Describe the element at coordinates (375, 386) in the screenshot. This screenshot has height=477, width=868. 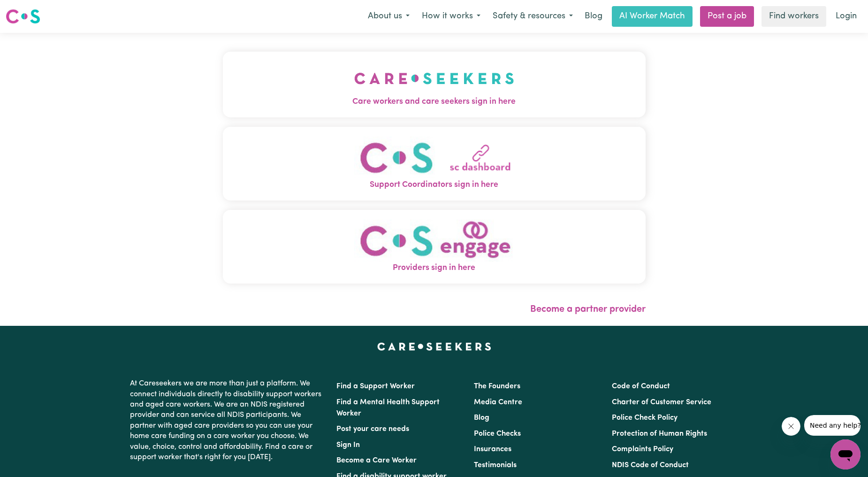
I see `a: Find a Support Worker` at that location.